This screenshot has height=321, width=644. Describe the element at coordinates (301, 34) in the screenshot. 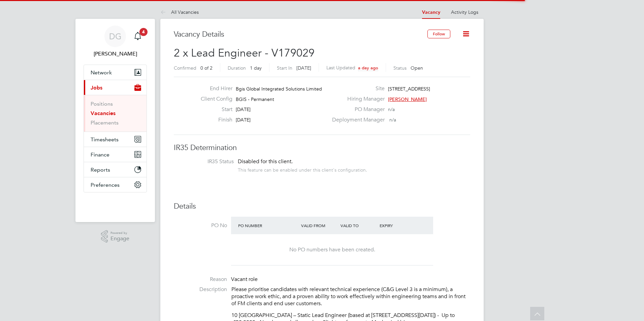

I see `h3: Vacancy Details` at that location.